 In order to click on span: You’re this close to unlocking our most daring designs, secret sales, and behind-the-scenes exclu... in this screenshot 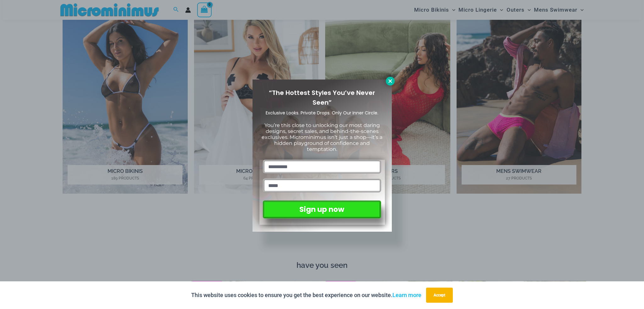, I will do `click(322, 137)`.